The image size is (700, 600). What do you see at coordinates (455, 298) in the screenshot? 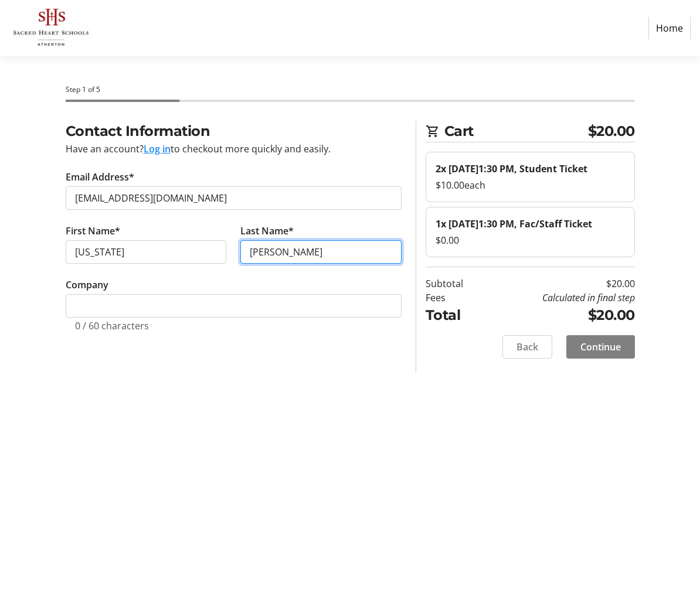
I see `td: Fees` at bounding box center [455, 298].